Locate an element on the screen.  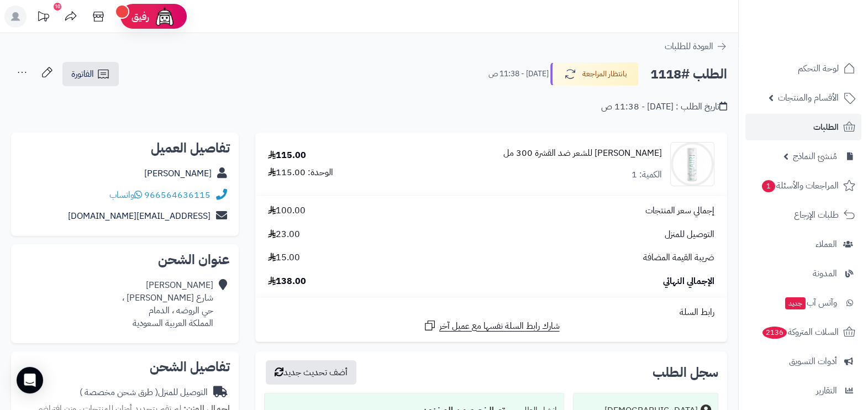
h2: عنوان الشحن is located at coordinates (125, 260).